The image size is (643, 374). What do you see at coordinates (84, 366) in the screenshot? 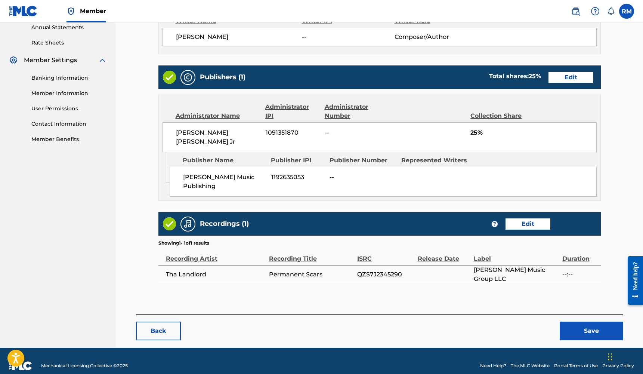
I see `span: Mechanical Licensing Collective © 2025` at bounding box center [84, 366].